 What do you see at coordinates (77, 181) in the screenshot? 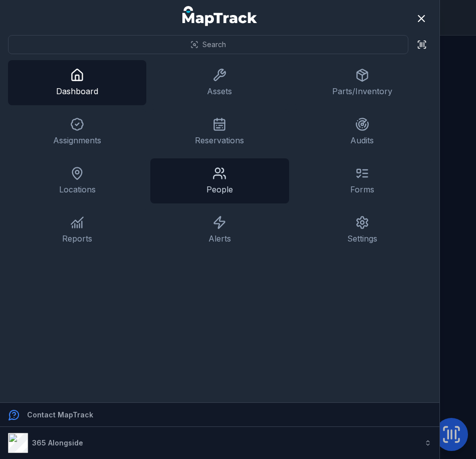
I see `a: Locations` at bounding box center [77, 181].